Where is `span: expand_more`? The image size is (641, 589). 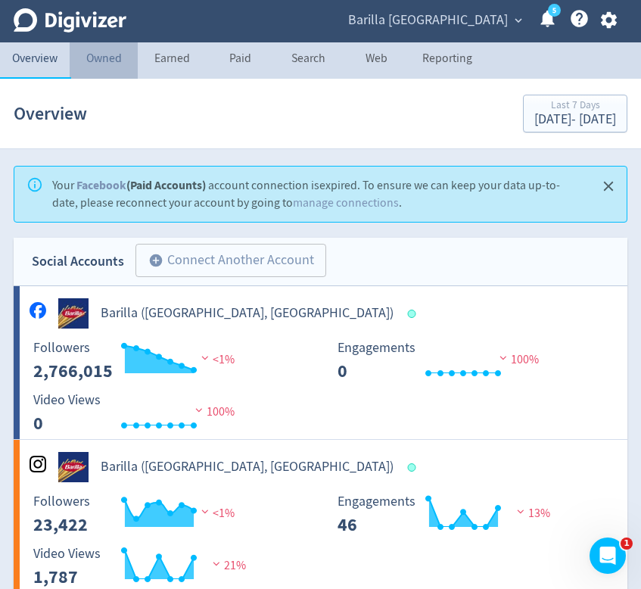
span: expand_more is located at coordinates (518, 20).